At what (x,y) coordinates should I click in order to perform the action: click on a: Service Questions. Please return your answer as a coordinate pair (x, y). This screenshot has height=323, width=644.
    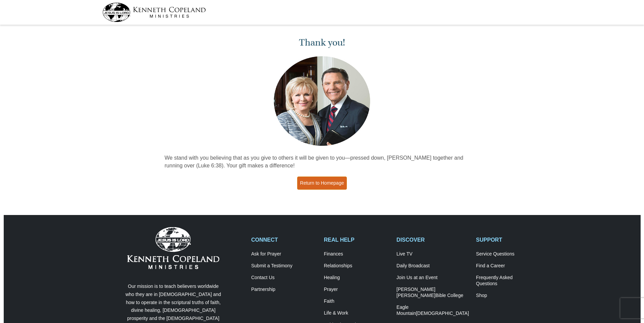
    Looking at the image, I should click on (509, 255).